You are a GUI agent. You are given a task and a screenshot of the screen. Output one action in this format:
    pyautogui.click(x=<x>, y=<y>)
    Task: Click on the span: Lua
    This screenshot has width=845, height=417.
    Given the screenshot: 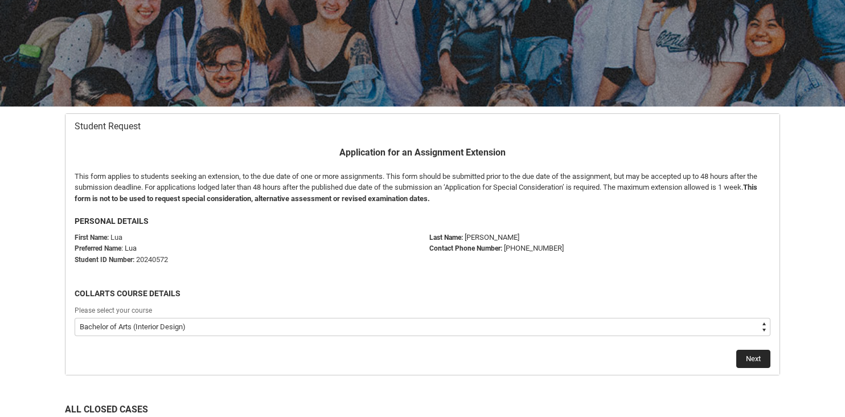 What is the action you would take?
    pyautogui.click(x=116, y=237)
    